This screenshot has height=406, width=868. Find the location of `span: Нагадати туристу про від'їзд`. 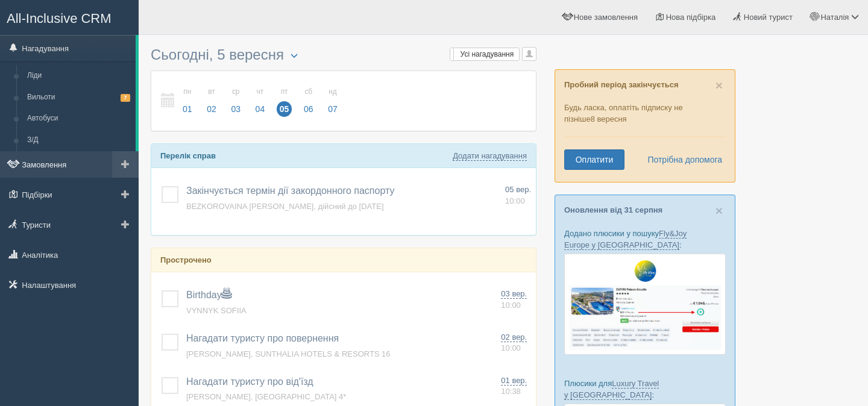

span: Нагадати туристу про від'їзд is located at coordinates (250, 381).